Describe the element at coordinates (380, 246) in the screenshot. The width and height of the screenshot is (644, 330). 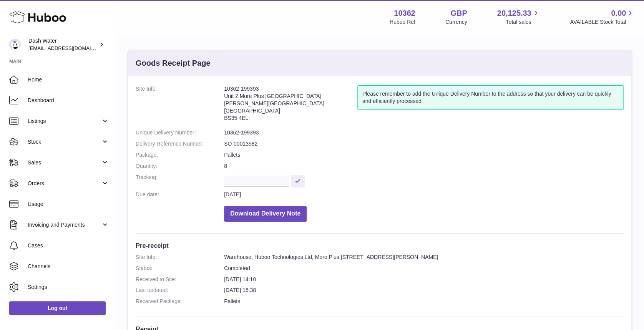
I see `h3: Pre-receipt` at that location.